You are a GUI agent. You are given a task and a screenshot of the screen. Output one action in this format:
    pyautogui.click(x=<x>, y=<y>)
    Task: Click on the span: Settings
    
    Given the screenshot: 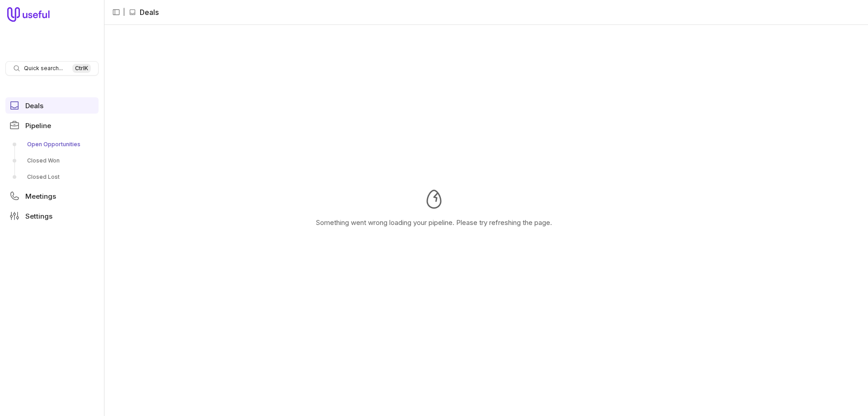 What is the action you would take?
    pyautogui.click(x=39, y=216)
    